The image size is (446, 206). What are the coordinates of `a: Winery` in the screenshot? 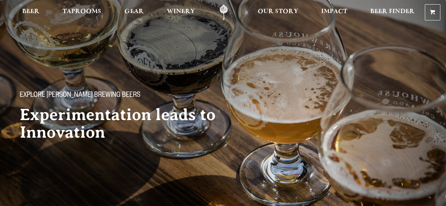 It's located at (181, 12).